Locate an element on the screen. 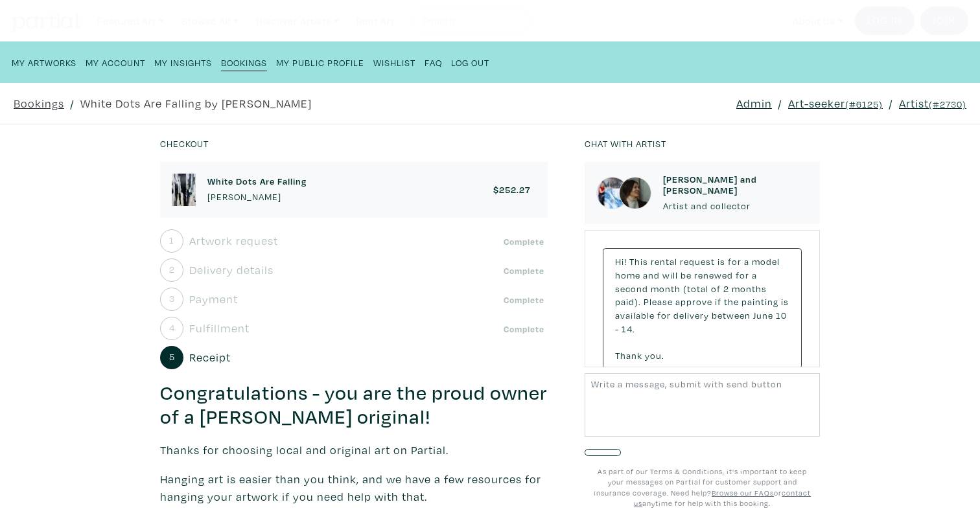 The width and height of the screenshot is (980, 526). span: Fulfillment is located at coordinates (219, 328).